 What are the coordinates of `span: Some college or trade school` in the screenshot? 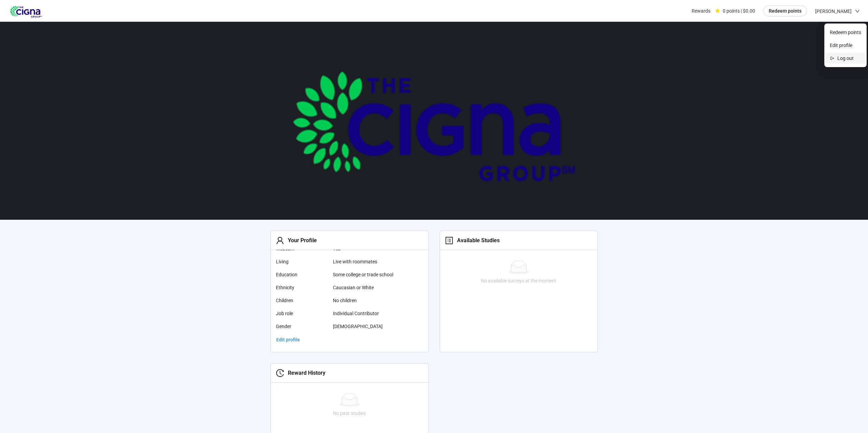 It's located at (367, 275).